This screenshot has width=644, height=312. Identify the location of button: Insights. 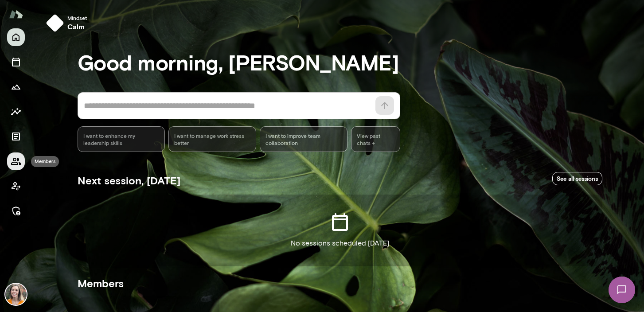
(16, 112).